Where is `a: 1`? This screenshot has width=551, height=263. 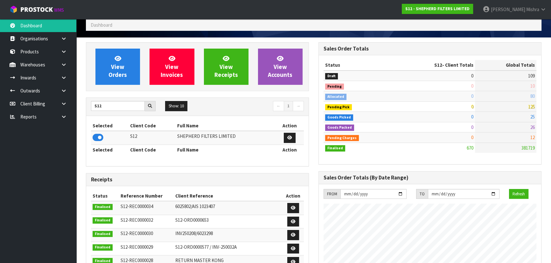
a: 1 is located at coordinates (288, 106).